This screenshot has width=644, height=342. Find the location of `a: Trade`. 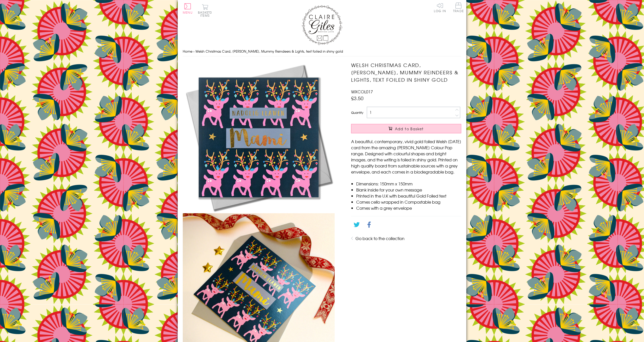

a: Trade is located at coordinates (458, 8).